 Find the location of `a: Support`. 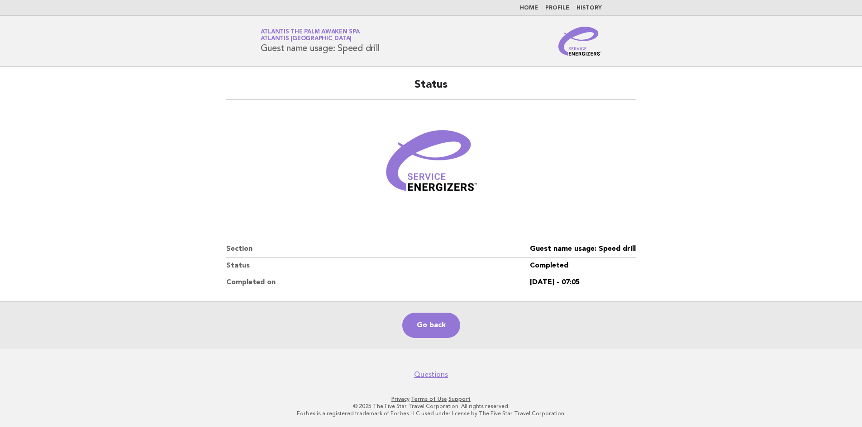

a: Support is located at coordinates (459, 399).